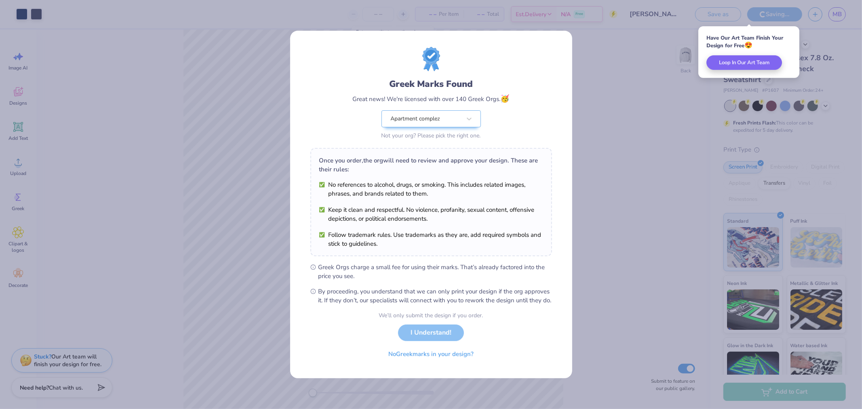  I want to click on div: Greek Marks Found, so click(431, 84).